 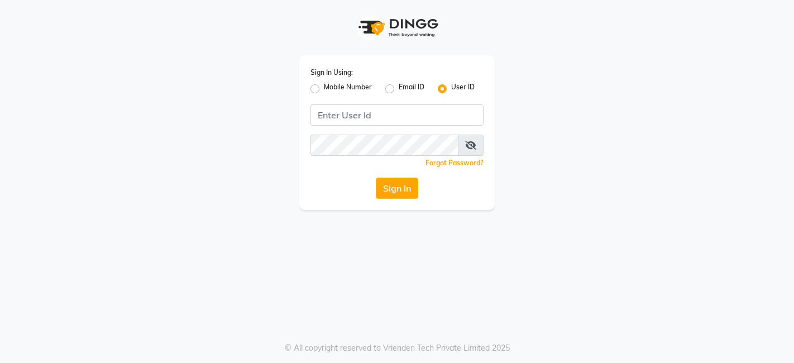 I want to click on label: User ID, so click(x=463, y=89).